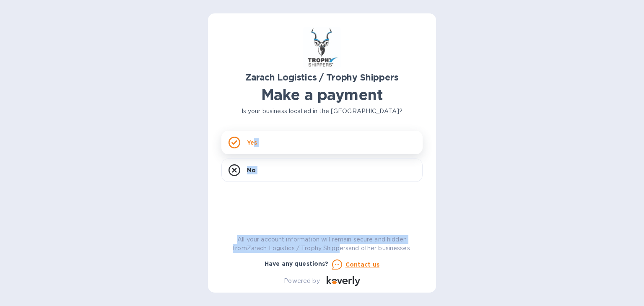 This screenshot has width=644, height=306. Describe the element at coordinates (297, 264) in the screenshot. I see `b: Have any questions?` at that location.